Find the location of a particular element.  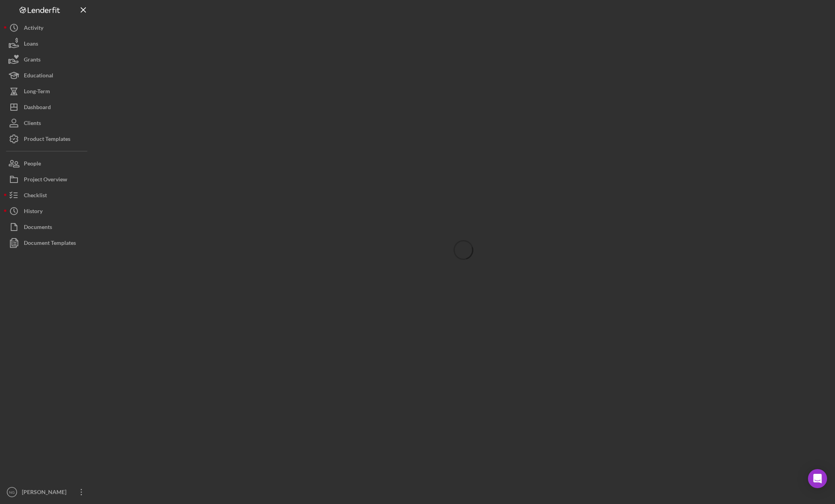

button: Clients is located at coordinates (47, 123).